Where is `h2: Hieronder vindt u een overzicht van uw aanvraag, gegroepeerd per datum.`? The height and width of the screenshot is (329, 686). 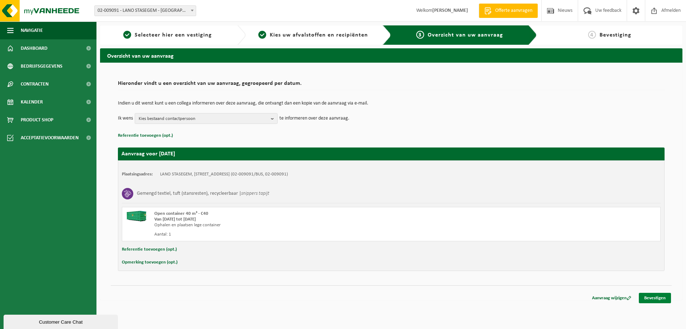
h2: Hieronder vindt u een overzicht van uw aanvraag, gegroepeerd per datum. is located at coordinates (391, 85).